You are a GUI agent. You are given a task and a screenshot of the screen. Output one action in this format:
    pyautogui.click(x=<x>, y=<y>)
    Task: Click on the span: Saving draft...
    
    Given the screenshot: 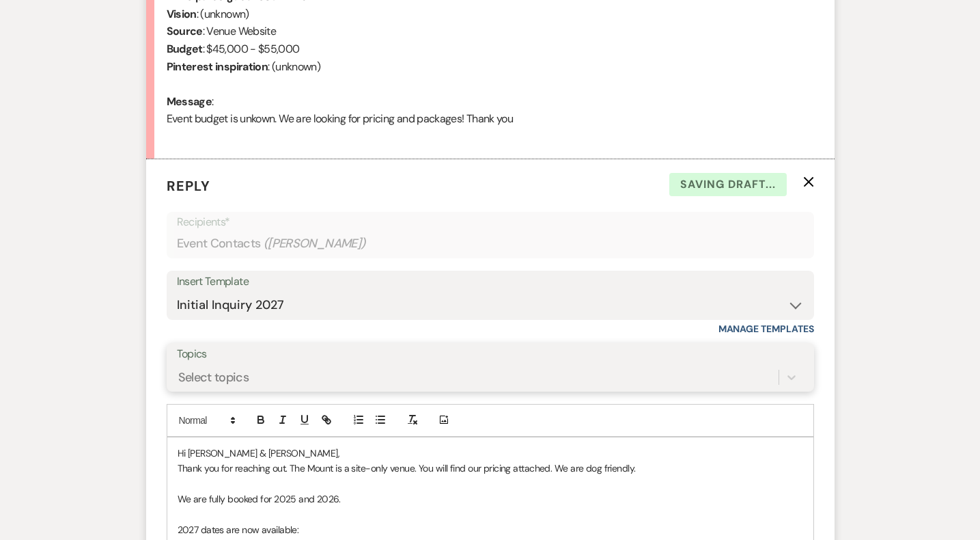 What is the action you would take?
    pyautogui.click(x=729, y=184)
    